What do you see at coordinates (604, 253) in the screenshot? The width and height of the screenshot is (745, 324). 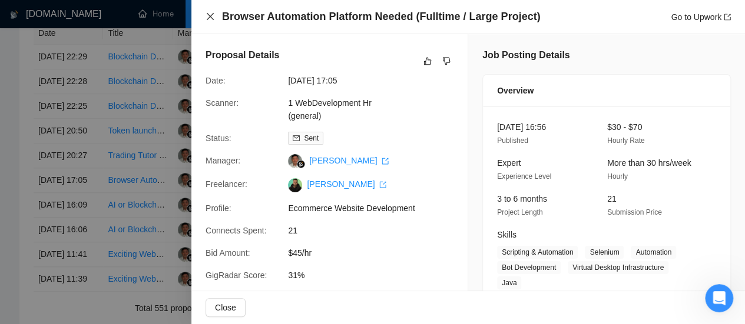 I see `span: Selenium` at bounding box center [604, 253].